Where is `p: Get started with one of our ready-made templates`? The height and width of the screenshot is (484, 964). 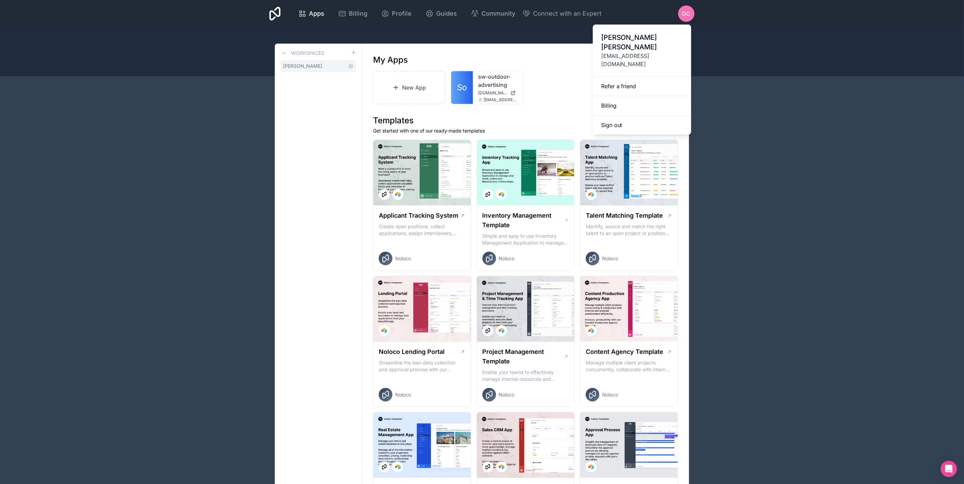
p: Get started with one of our ready-made templates is located at coordinates (525, 131).